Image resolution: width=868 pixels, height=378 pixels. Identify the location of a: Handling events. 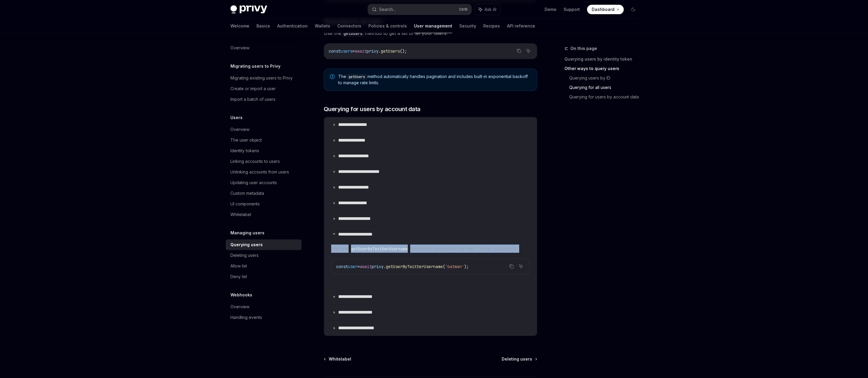
(264, 318).